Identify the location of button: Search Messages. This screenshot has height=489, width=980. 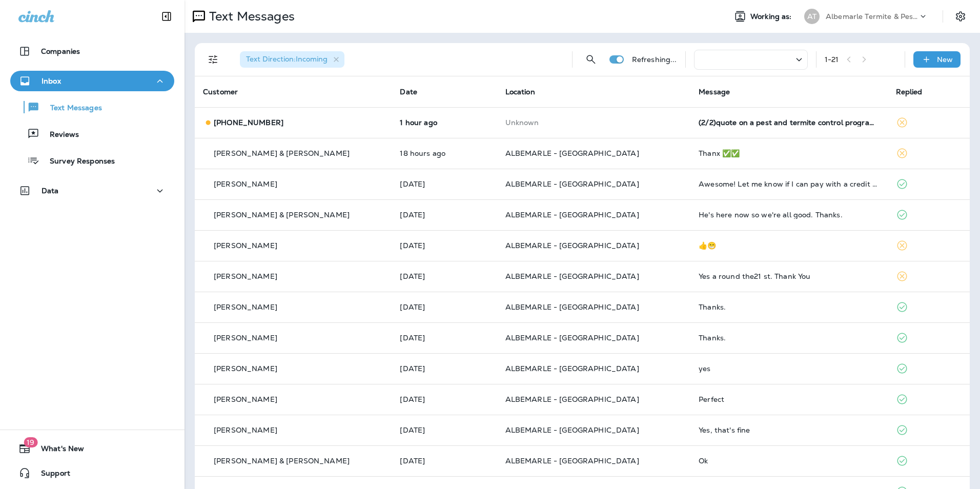
(591, 60).